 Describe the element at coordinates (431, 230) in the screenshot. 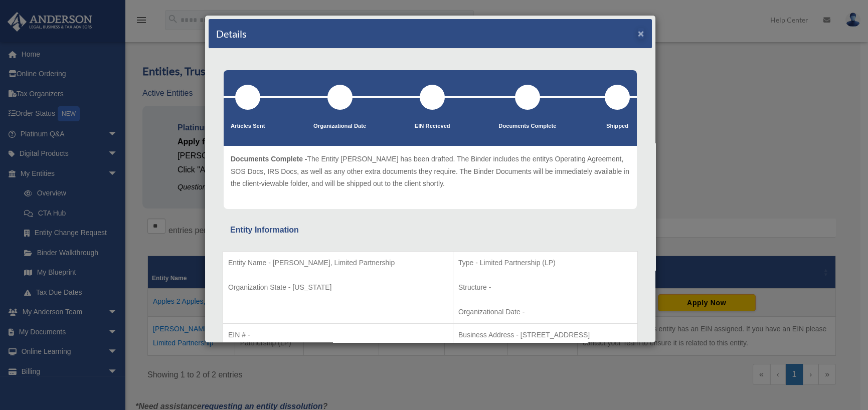

I see `div: Entity Information` at that location.